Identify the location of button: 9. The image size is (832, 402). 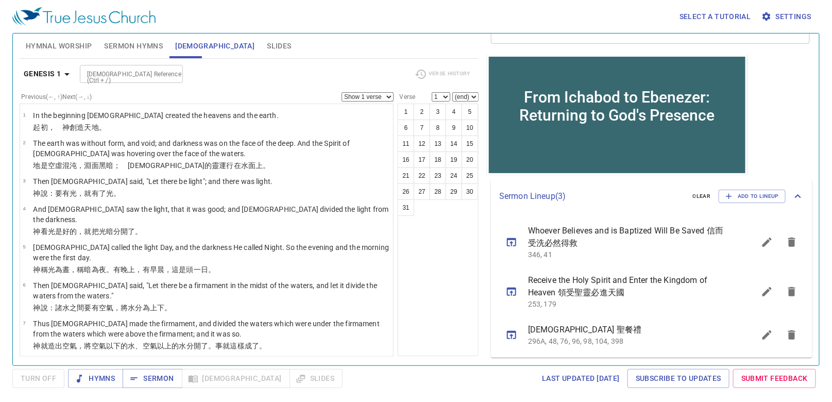
(454, 128).